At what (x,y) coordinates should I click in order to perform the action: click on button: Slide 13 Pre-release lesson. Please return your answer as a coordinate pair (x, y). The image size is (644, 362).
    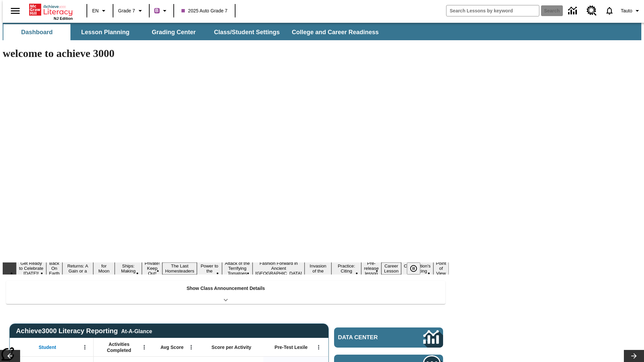
    Looking at the image, I should click on (371, 268).